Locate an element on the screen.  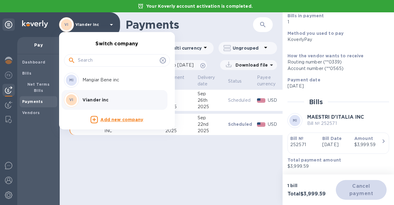
p: Mangiar Bene inc is located at coordinates (121, 80).